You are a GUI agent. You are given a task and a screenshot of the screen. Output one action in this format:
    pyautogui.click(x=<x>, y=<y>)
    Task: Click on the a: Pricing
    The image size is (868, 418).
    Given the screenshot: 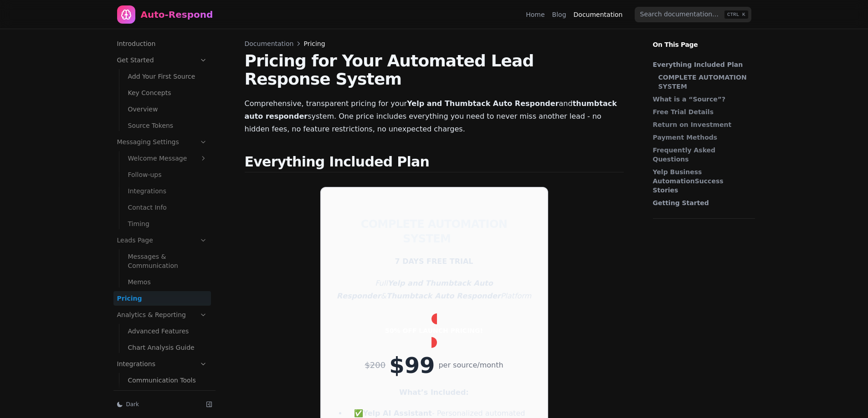 What is the action you would take?
    pyautogui.click(x=162, y=299)
    